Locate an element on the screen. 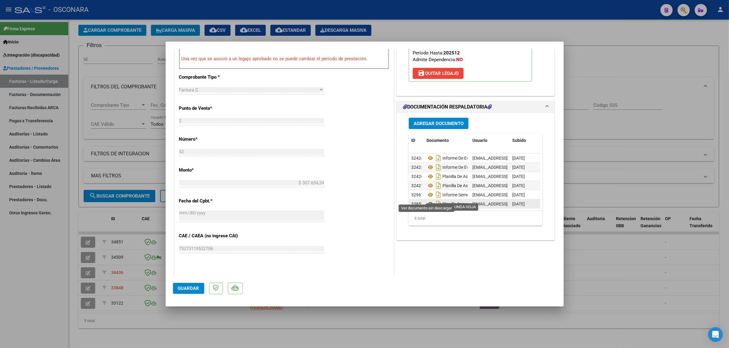 The width and height of the screenshot is (729, 348). span: Subido is located at coordinates (519, 140).